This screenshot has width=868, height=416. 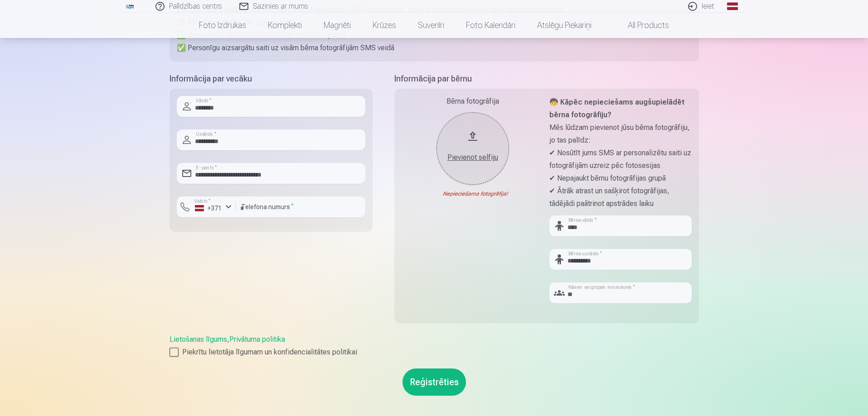 I want to click on a: Magnēti, so click(x=337, y=25).